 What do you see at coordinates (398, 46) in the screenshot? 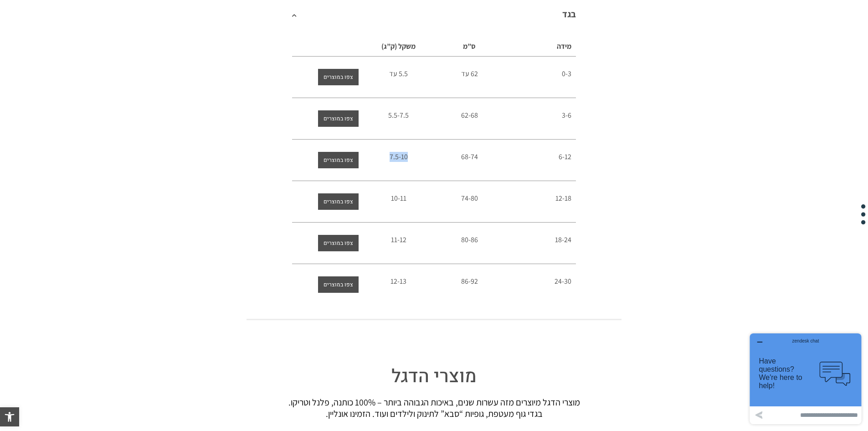
I see `span: משקל (ק”ג)` at bounding box center [398, 46].